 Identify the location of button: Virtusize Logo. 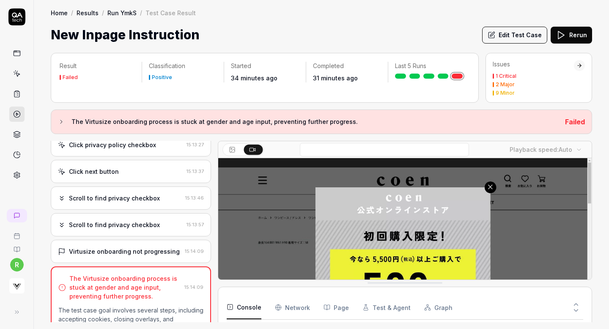
(17, 284).